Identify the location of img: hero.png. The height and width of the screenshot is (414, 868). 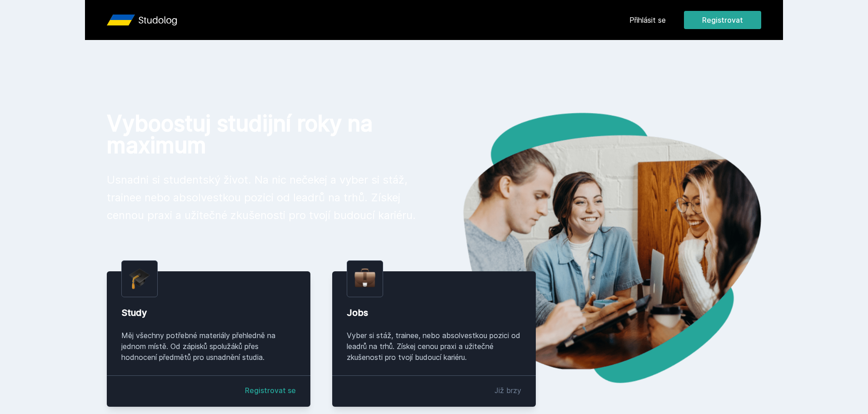
(598, 248).